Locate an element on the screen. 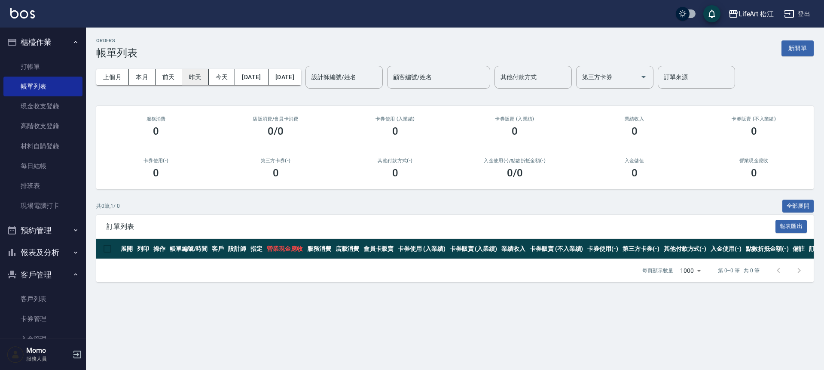 This screenshot has width=824, height=370. h5: Momo is located at coordinates (48, 350).